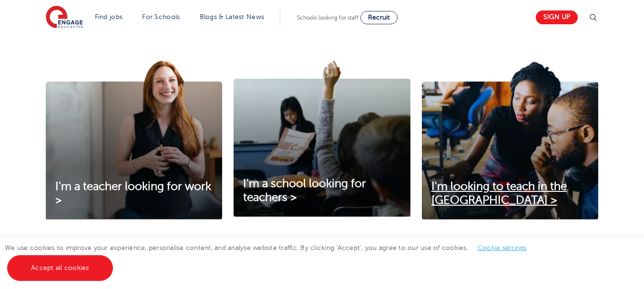 The height and width of the screenshot is (289, 644). What do you see at coordinates (305, 191) in the screenshot?
I see `span: I'm a school looking for teachers >` at bounding box center [305, 191].